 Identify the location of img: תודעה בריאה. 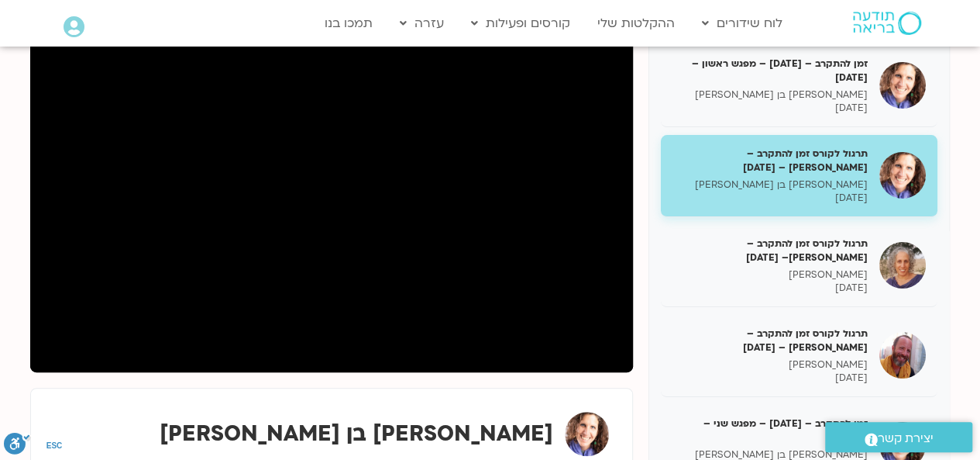
(887, 23).